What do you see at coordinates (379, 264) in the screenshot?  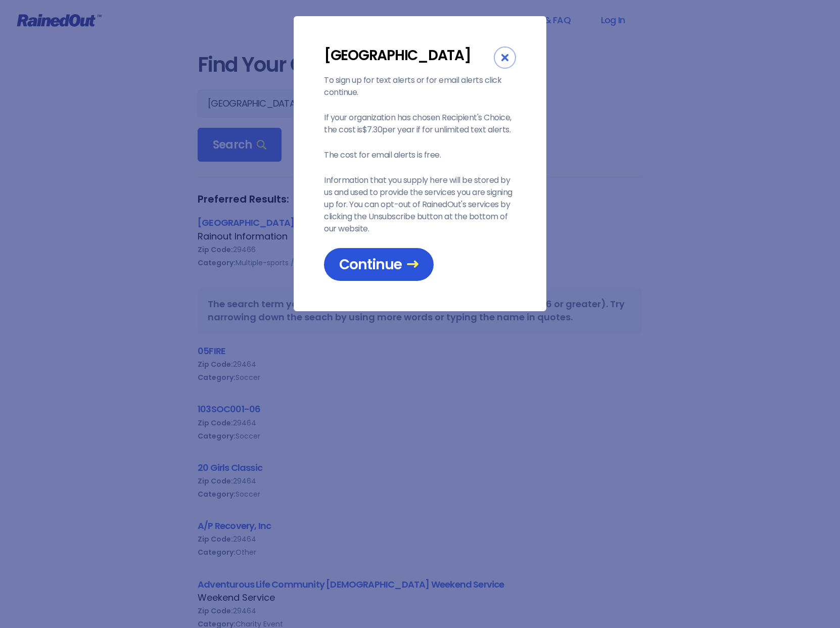 I see `span: Continue` at bounding box center [379, 264].